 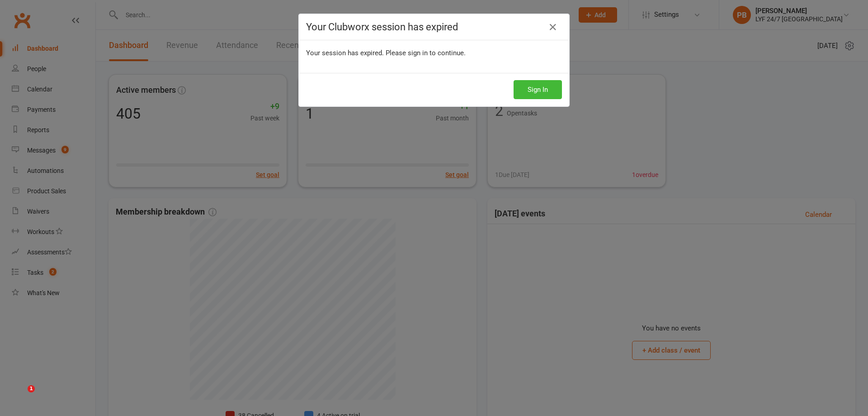 What do you see at coordinates (553, 27) in the screenshot?
I see `a: Close` at bounding box center [553, 27].